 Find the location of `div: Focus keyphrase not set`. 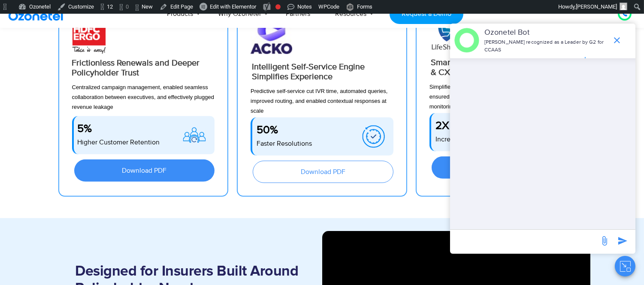

div: Focus keyphrase not set is located at coordinates (278, 7).